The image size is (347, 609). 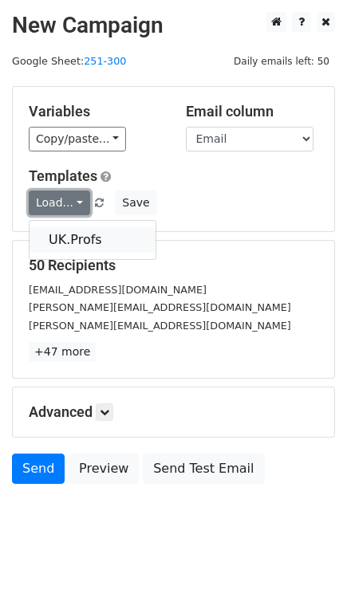 I want to click on a: UK.Profs, so click(x=92, y=240).